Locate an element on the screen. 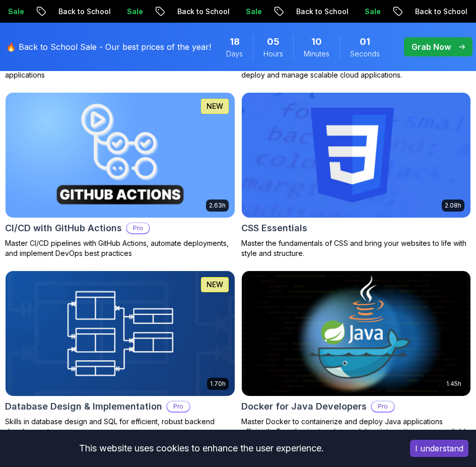 The image size is (476, 467). img: Docker for Java Developers card is located at coordinates (356, 334).